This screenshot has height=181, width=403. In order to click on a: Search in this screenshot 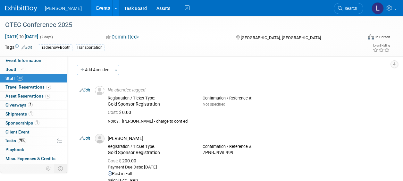, I will do `click(348, 8)`.